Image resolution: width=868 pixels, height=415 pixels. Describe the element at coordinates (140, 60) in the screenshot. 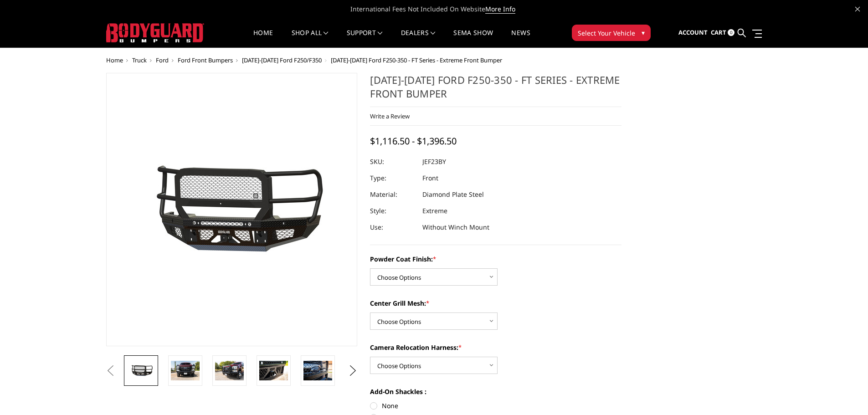

I see `span: Truck` at that location.